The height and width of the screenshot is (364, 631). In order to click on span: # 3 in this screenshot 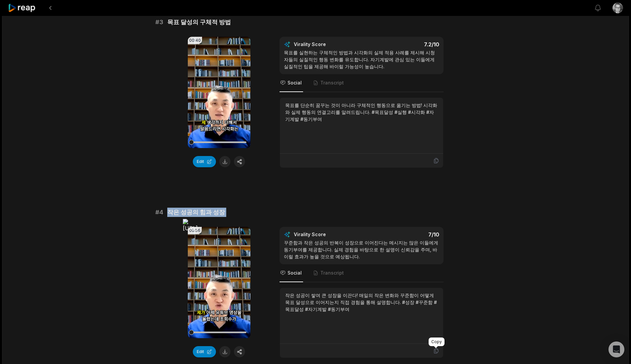, I will do `click(159, 22)`.